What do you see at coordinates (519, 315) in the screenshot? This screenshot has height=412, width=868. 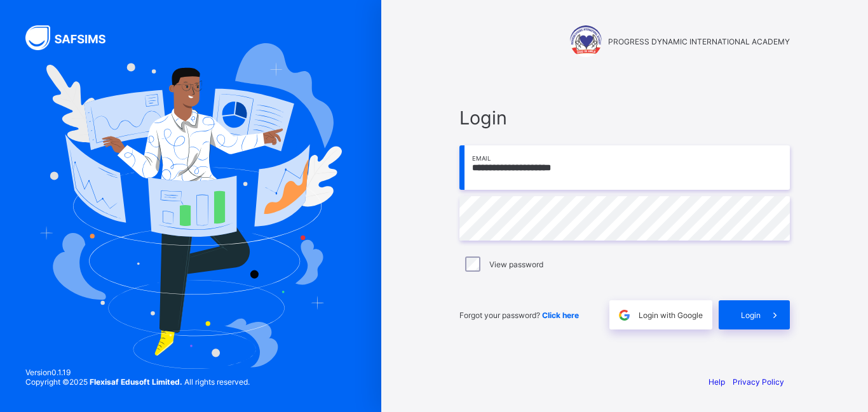 I see `span: Forgot your password?` at bounding box center [519, 315].